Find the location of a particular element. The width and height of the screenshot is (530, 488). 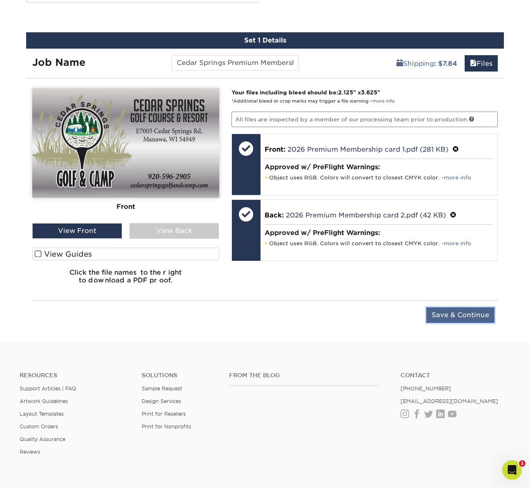

a: Sample Request is located at coordinates (162, 388).